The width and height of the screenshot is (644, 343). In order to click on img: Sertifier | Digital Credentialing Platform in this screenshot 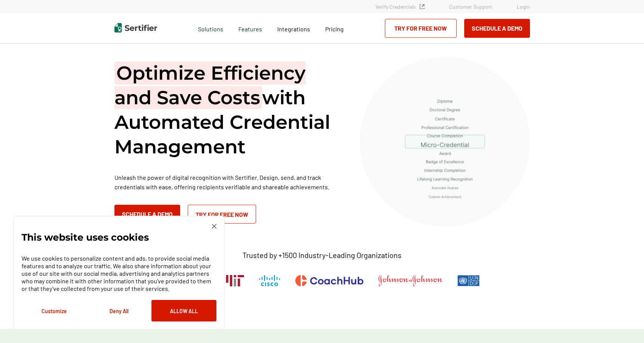, I will do `click(136, 27)`.